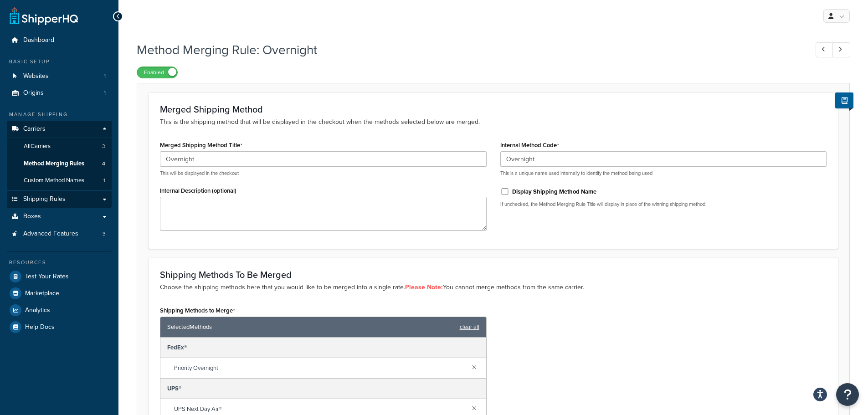 The height and width of the screenshot is (415, 868). What do you see at coordinates (42, 293) in the screenshot?
I see `span: Marketplace` at bounding box center [42, 293].